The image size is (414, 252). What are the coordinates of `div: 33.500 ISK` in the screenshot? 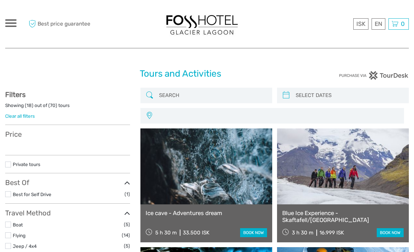 It's located at (196, 232).